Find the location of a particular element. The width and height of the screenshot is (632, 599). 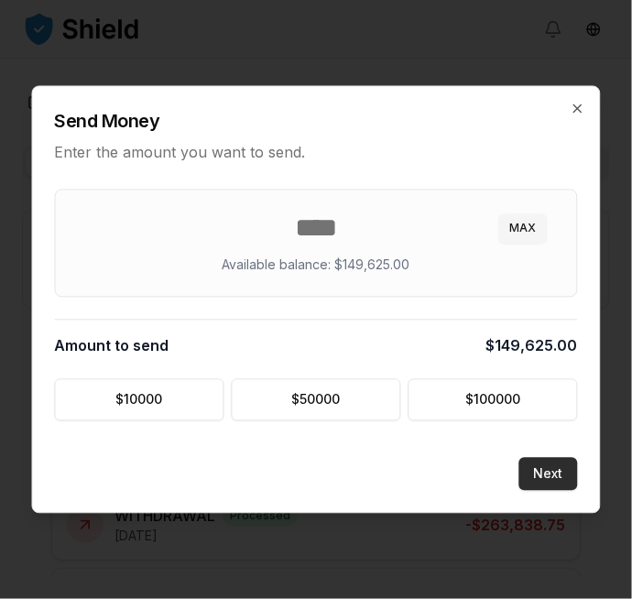

button: Next is located at coordinates (548, 474).